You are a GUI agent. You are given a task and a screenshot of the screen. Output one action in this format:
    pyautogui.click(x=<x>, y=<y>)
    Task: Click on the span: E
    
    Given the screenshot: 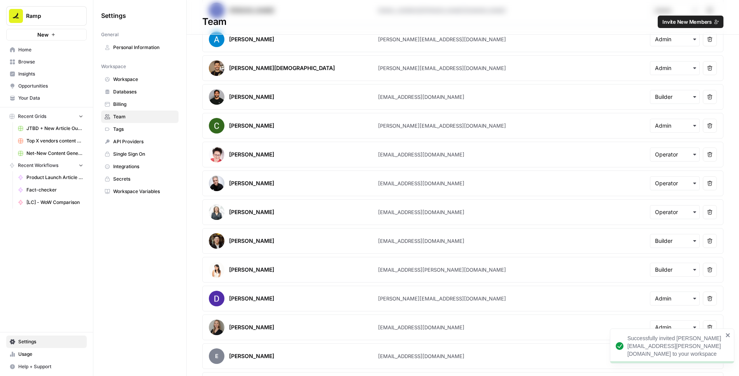 What is the action you would take?
    pyautogui.click(x=217, y=356)
    